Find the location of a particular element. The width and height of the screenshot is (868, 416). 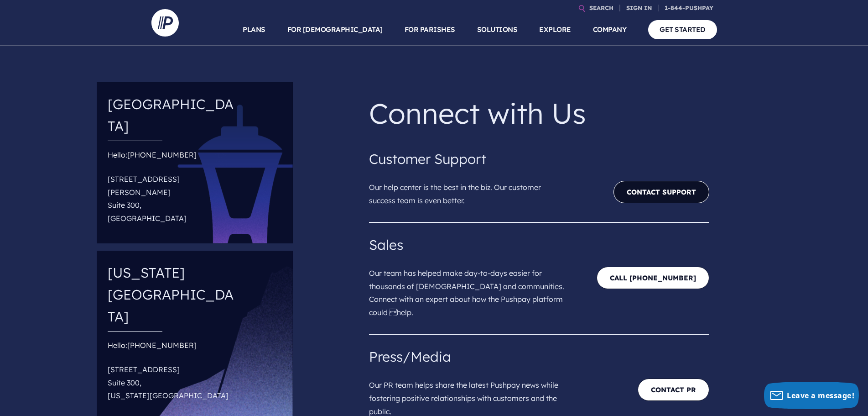

a: SOLUTIONS is located at coordinates (497, 30).